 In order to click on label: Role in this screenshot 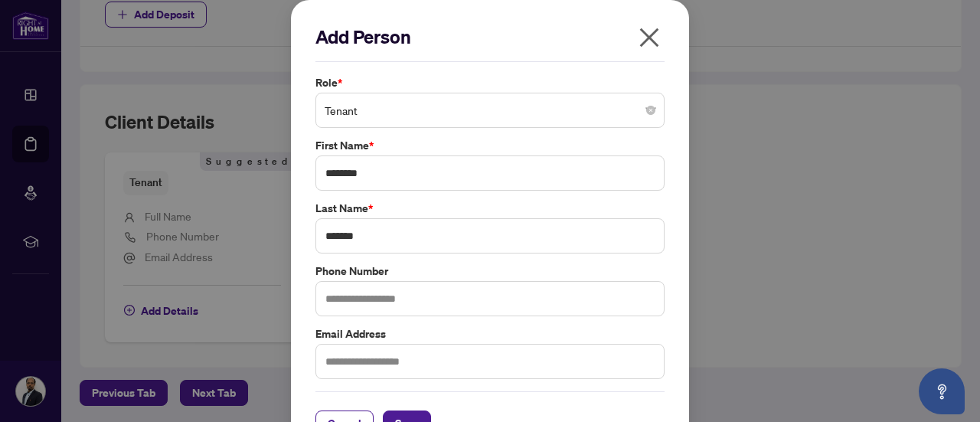, I will do `click(490, 83)`.